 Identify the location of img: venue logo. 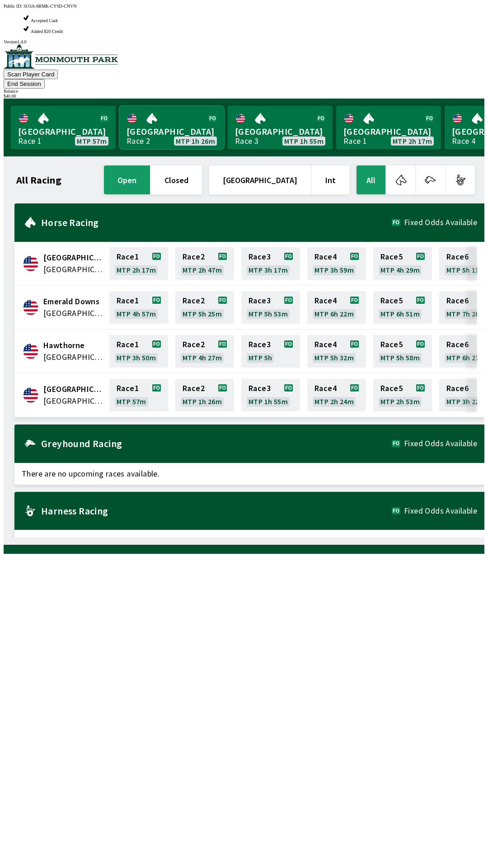
(60, 56).